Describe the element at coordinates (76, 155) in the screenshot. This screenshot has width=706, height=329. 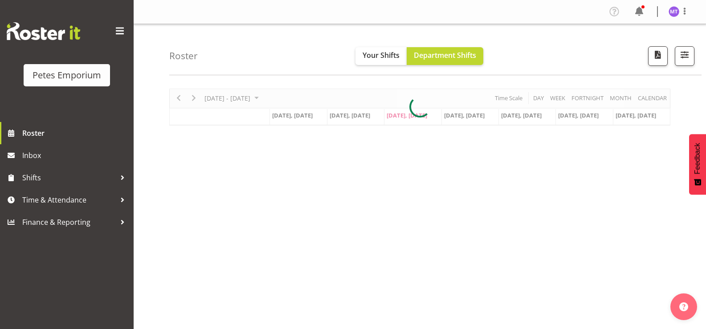
I see `span: Inbox` at that location.